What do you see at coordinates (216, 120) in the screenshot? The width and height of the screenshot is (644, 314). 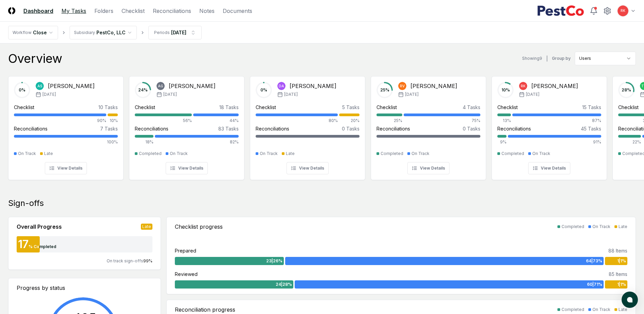 I see `div: 44%` at bounding box center [216, 120].